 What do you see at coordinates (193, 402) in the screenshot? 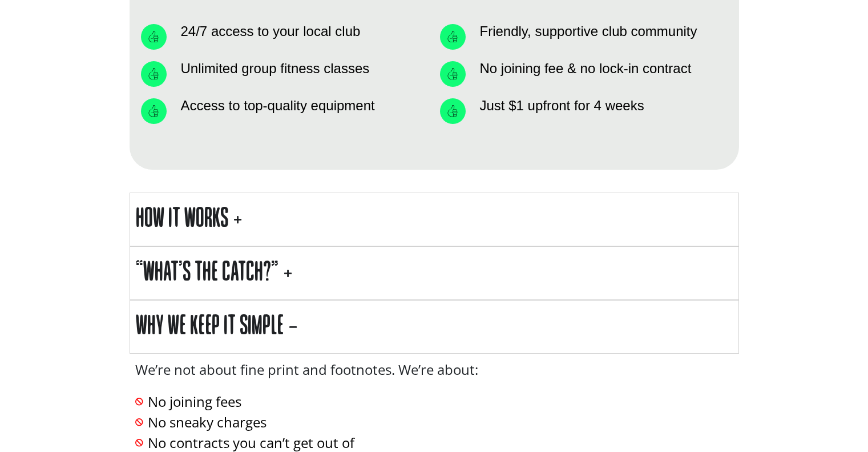
I see `span: No joining fees` at bounding box center [193, 402].